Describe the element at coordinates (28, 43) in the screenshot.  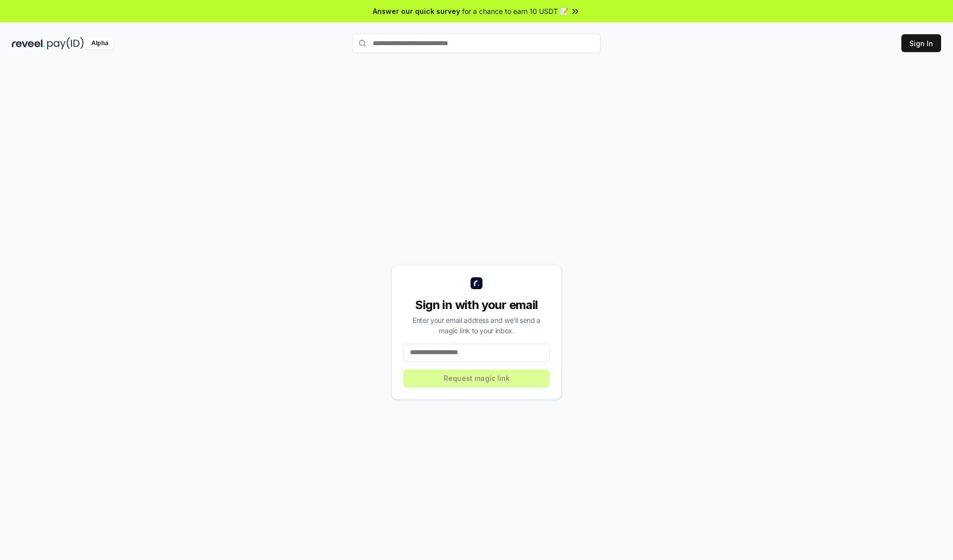
I see `img: reveel_dark` at that location.